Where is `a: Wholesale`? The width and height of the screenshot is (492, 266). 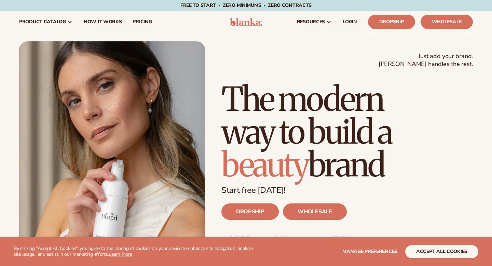
a: Wholesale is located at coordinates (446, 22).